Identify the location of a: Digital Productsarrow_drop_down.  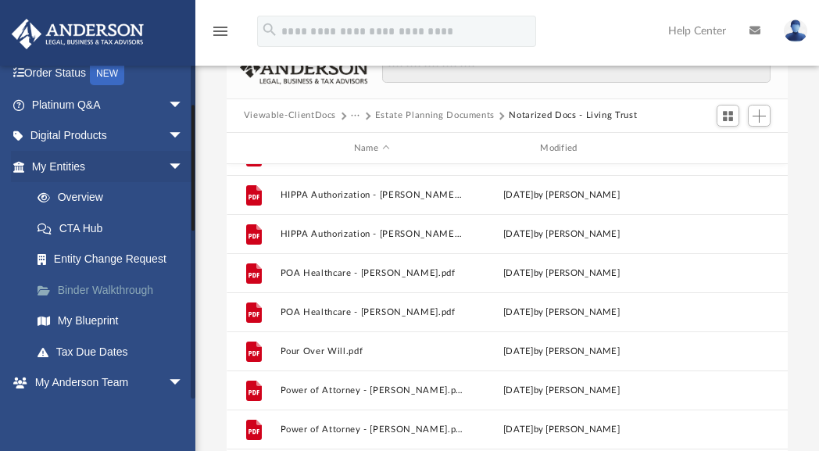
(109, 136).